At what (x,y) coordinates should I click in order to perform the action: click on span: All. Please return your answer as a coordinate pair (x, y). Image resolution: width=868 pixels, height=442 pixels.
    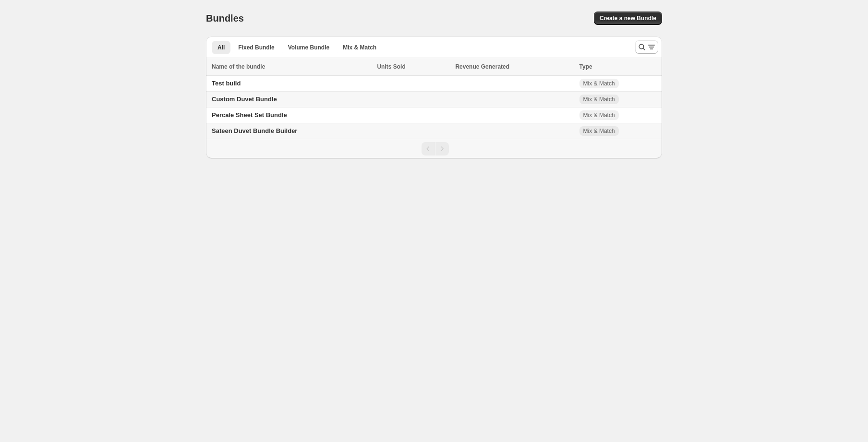
    Looking at the image, I should click on (221, 47).